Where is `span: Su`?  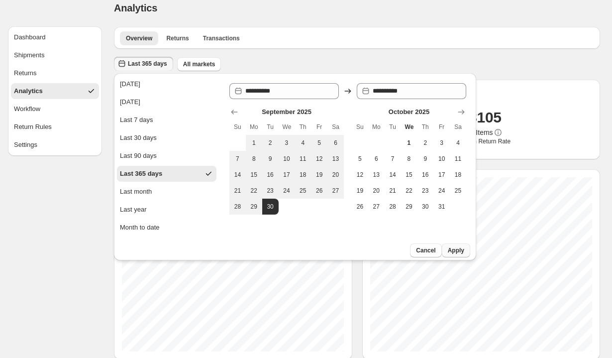
span: Su is located at coordinates (360, 127).